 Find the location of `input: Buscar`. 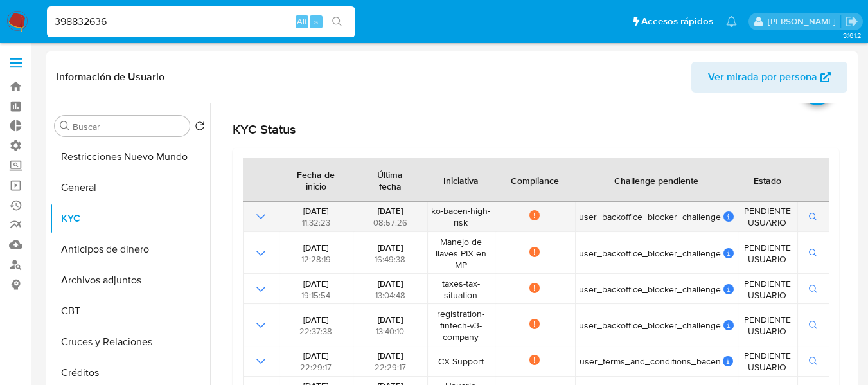

input: Buscar is located at coordinates (129, 127).